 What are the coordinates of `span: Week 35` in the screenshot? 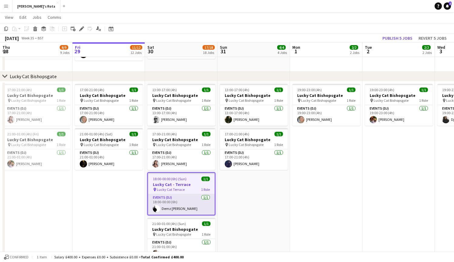 It's located at (28, 38).